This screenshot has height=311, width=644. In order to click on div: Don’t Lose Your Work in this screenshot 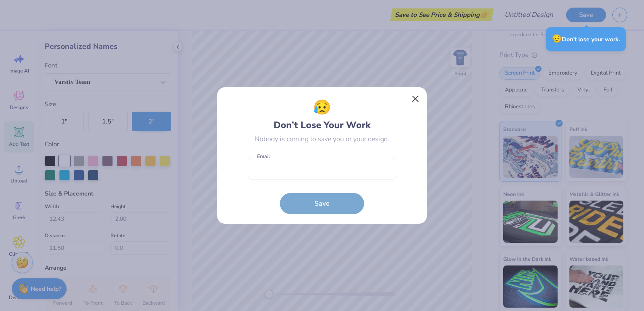, I will do `click(322, 115)`.